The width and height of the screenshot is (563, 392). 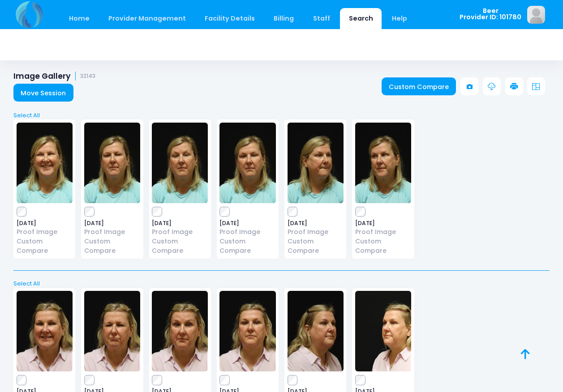 I want to click on a: Home, so click(x=79, y=18).